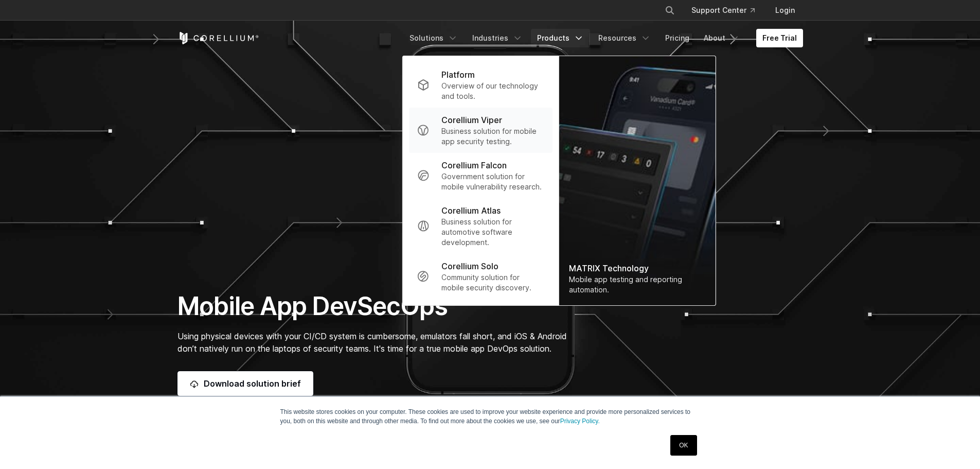 The width and height of the screenshot is (980, 469). What do you see at coordinates (560, 38) in the screenshot?
I see `a: Products` at bounding box center [560, 38].